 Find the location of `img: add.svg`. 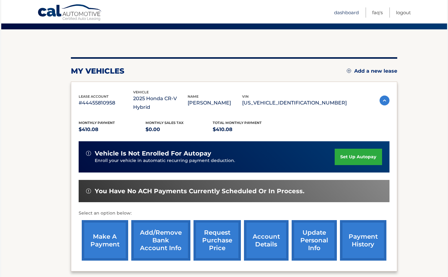

img: add.svg is located at coordinates (349, 71).